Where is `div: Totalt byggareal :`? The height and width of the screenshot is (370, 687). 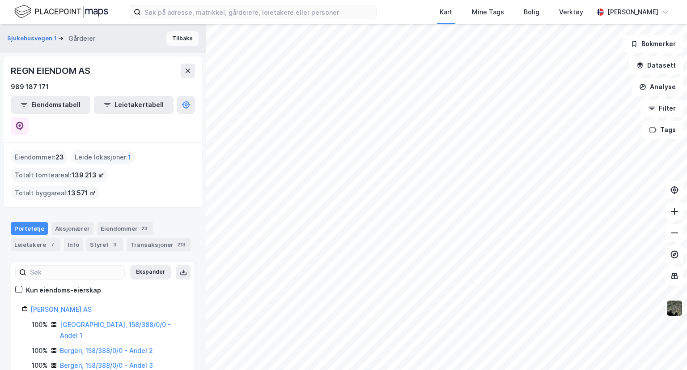 div: Totalt byggareal : is located at coordinates (55, 193).